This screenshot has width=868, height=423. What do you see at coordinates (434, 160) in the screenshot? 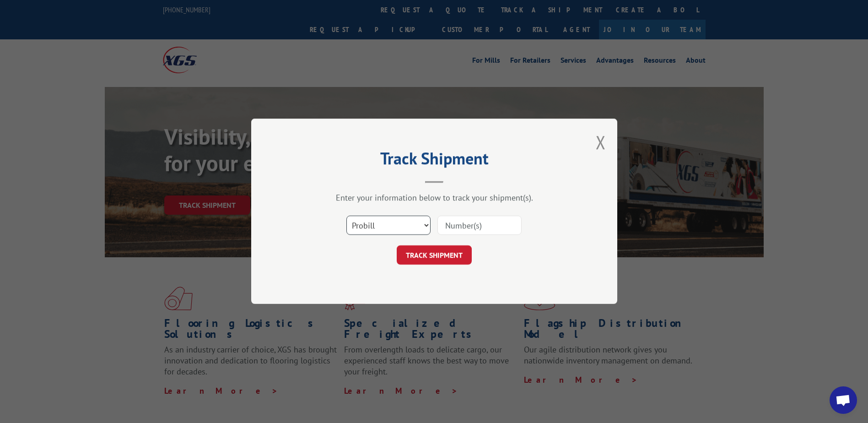
I see `h2: Track Shipment` at bounding box center [434, 160].